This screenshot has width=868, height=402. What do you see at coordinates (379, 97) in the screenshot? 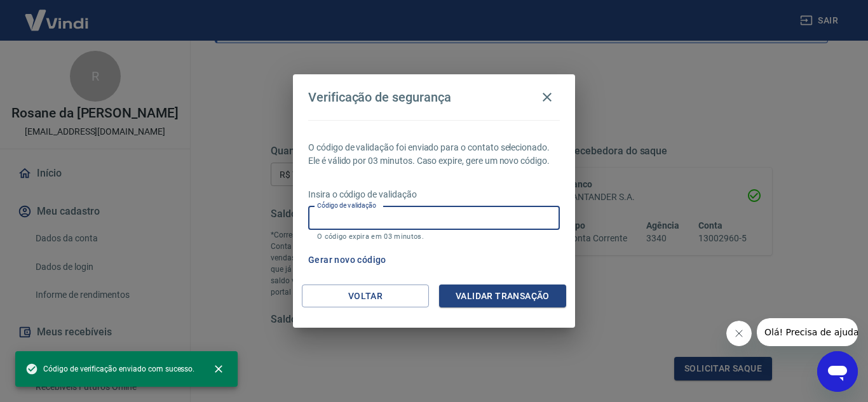
I see `h4: Verificação de segurança` at bounding box center [379, 97].